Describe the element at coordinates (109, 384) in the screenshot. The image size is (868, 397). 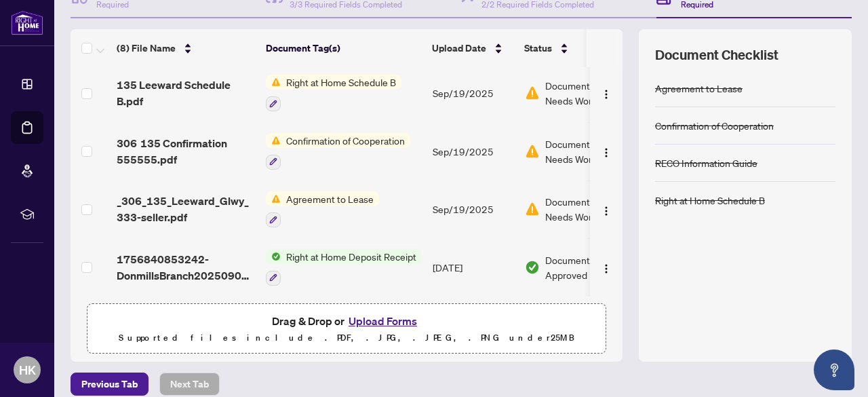
I see `button: Previous Tab` at that location.